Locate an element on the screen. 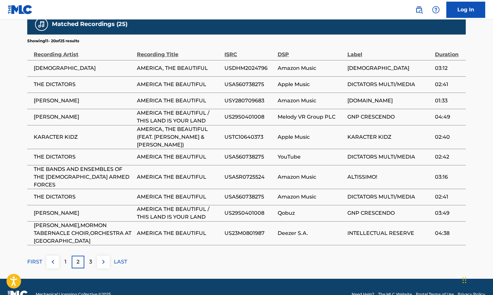 This screenshot has height=295, width=493. div: Label is located at coordinates (390, 51).